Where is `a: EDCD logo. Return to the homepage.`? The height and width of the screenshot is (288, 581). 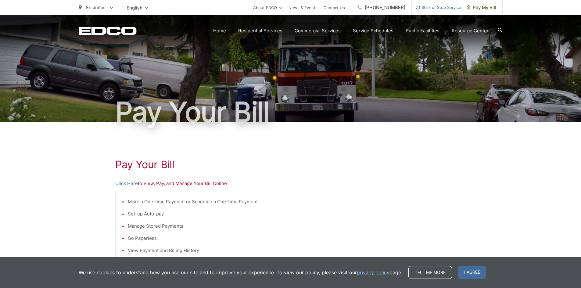 a: EDCD logo. Return to the homepage. is located at coordinates (108, 31).